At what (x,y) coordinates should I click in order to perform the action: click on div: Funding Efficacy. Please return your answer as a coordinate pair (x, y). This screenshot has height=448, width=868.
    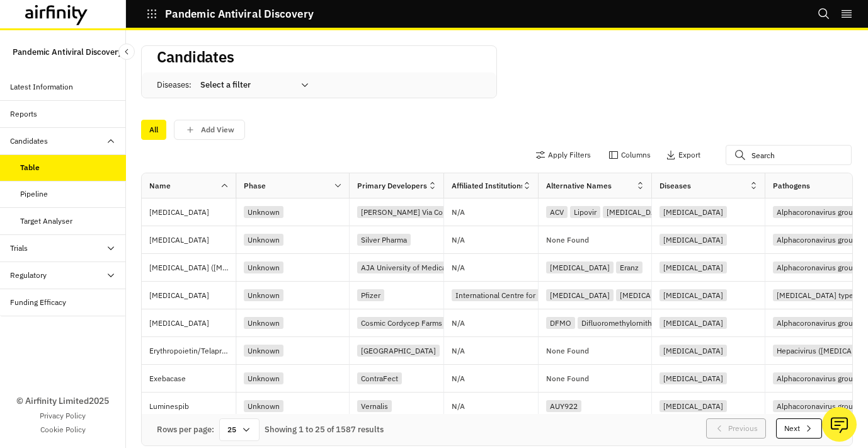
    Looking at the image, I should click on (38, 302).